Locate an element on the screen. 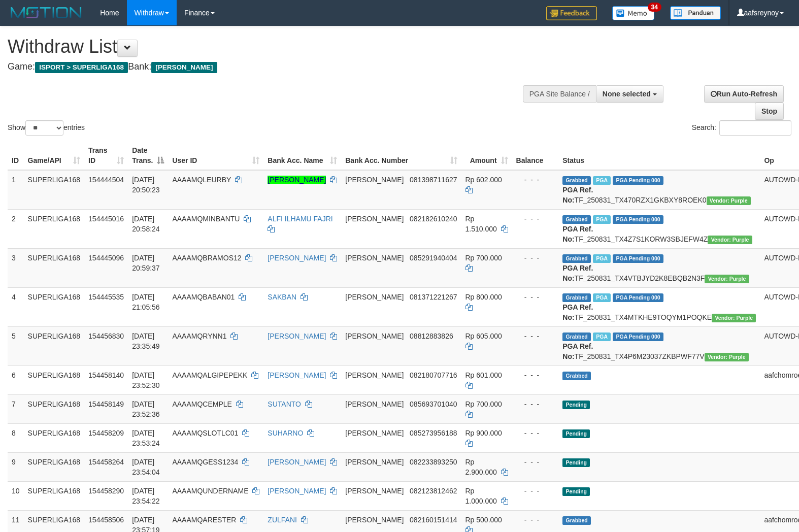  a: Stop is located at coordinates (769, 111).